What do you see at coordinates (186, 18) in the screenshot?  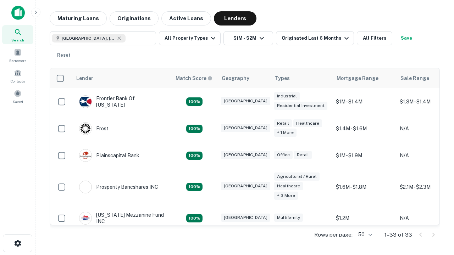 I see `button: Active Loans` at bounding box center [186, 18].